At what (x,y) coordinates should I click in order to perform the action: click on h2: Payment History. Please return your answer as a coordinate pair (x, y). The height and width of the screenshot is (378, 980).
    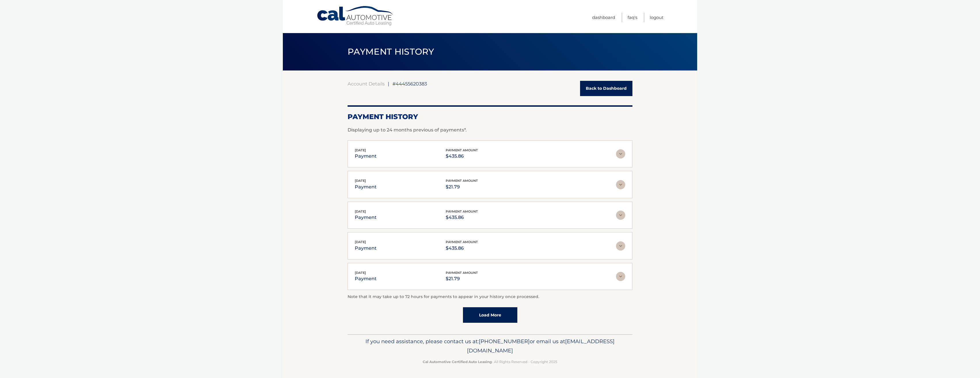
    Looking at the image, I should click on (490, 116).